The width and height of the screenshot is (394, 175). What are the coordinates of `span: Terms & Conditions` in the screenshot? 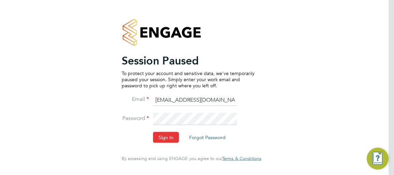 It's located at (242, 158).